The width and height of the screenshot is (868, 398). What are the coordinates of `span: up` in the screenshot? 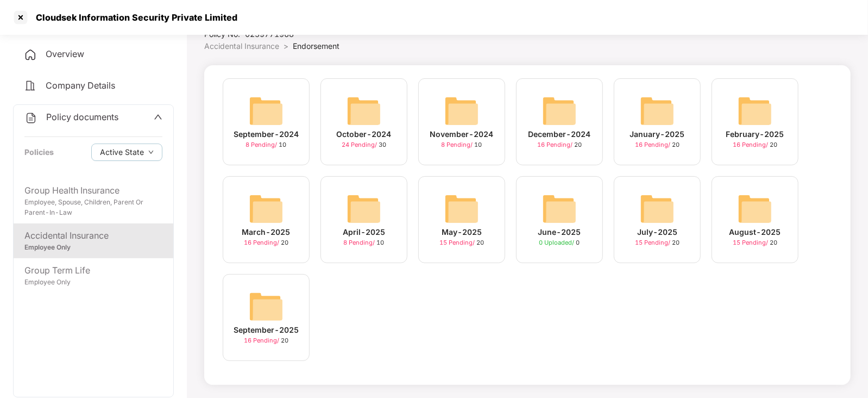 It's located at (158, 117).